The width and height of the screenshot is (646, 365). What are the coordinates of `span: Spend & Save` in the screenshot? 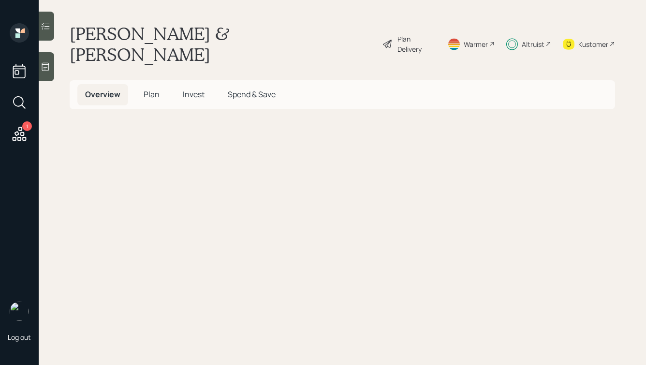 It's located at (251, 94).